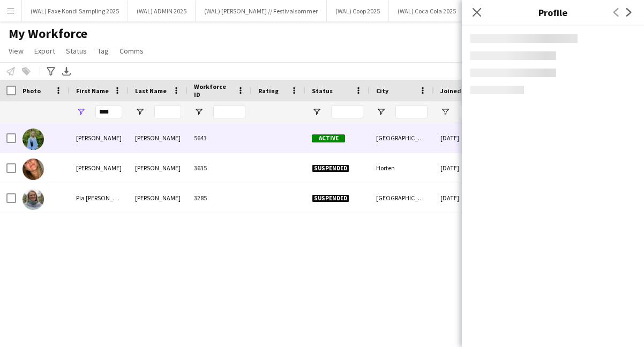 This screenshot has width=644, height=347. I want to click on button: (WAL) Coca Cola 2025, so click(427, 11).